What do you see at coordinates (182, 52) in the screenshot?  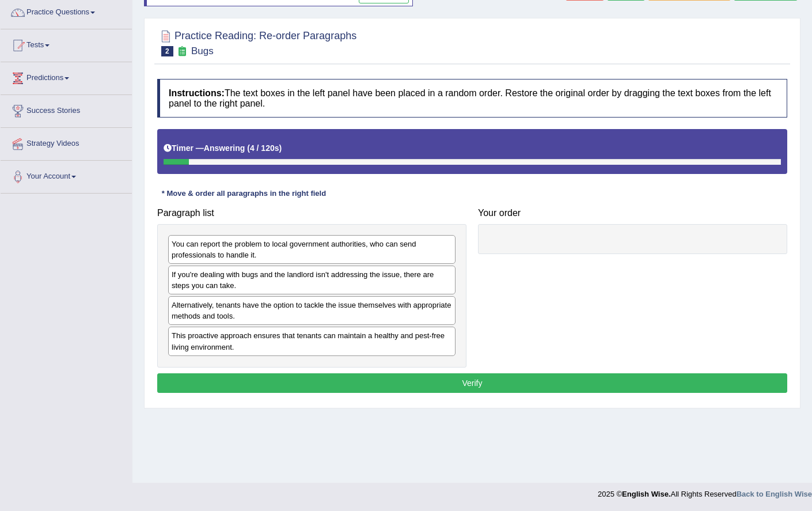 I see `small: Exam occurring question` at bounding box center [182, 52].